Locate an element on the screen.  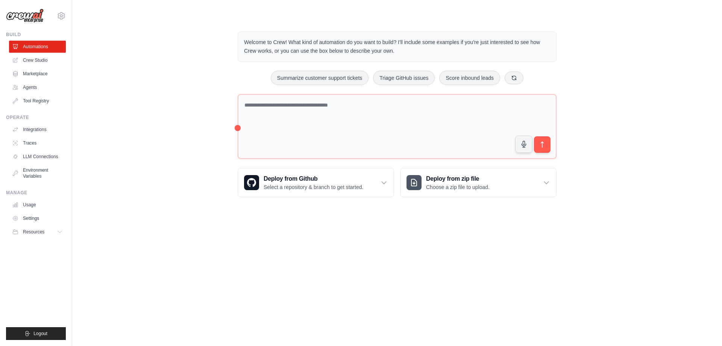
div: Manage is located at coordinates (36, 193).